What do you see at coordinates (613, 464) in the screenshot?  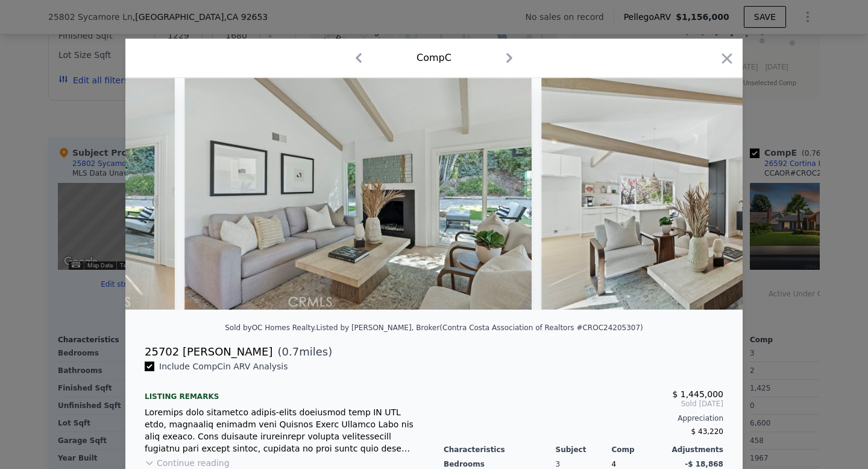 I see `span: 4` at bounding box center [613, 464].